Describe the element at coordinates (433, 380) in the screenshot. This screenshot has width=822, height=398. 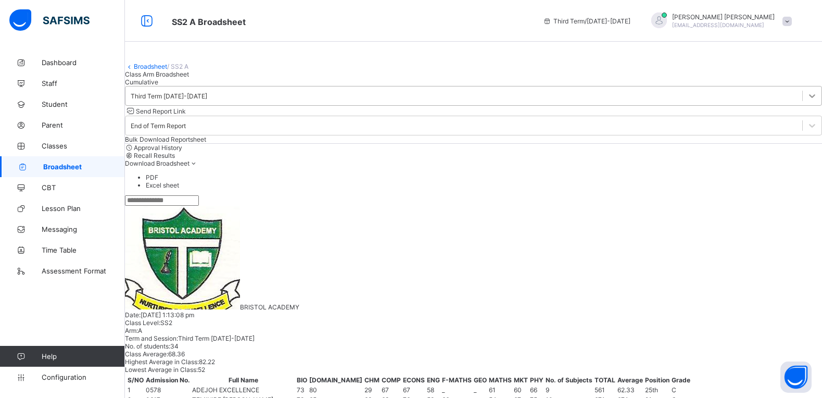
I see `th: ENG` at that location.